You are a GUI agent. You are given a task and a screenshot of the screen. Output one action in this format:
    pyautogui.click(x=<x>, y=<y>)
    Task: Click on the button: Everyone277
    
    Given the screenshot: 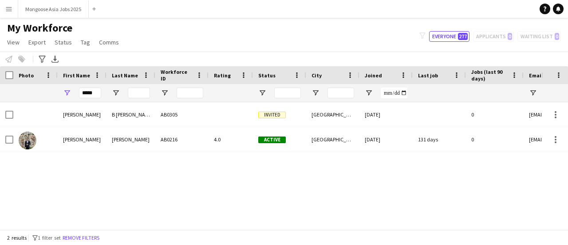 What is the action you would take?
    pyautogui.click(x=449, y=36)
    